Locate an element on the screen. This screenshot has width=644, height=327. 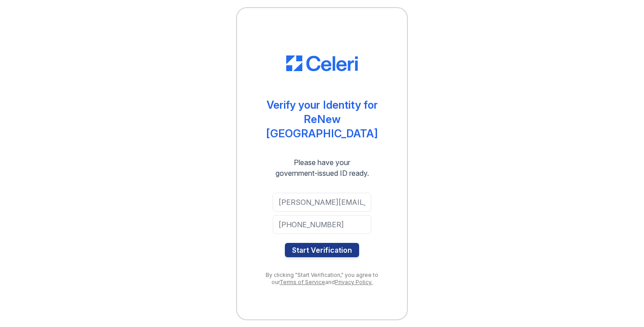
div: By clicking "Start Verification," you agree to our and is located at coordinates (322, 279).